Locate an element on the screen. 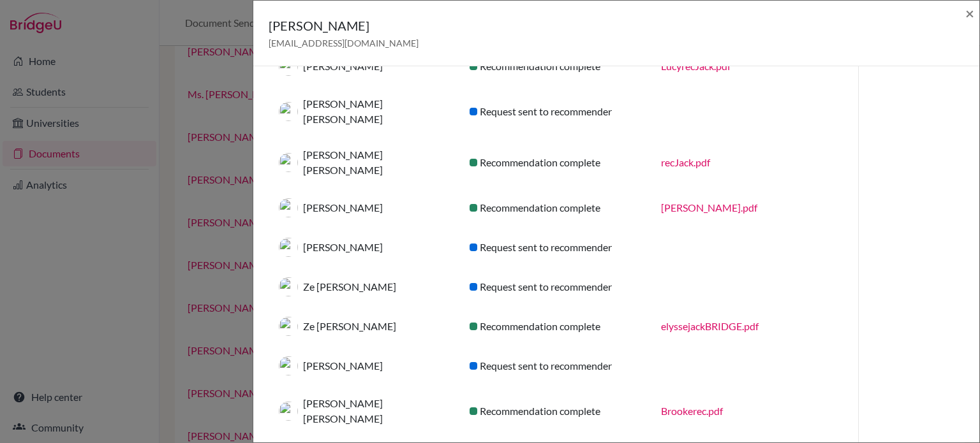  img: thumb_5026438b-63a9-4b0c-ab9c-8eda232b9b80.jpg is located at coordinates (288, 111).